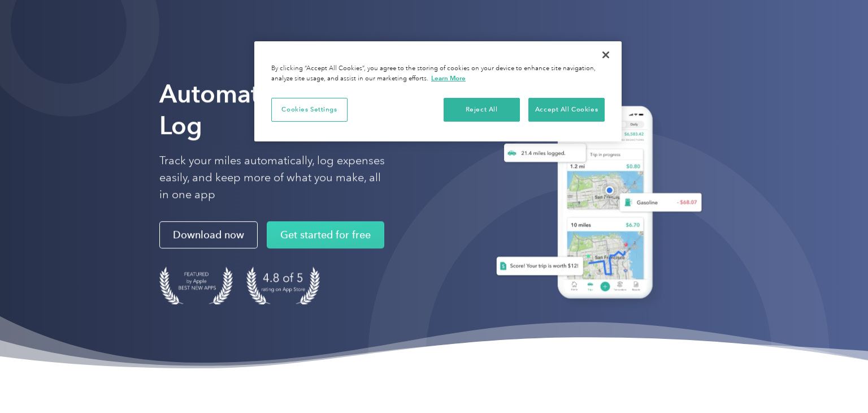  What do you see at coordinates (208, 235) in the screenshot?
I see `a: Download now` at bounding box center [208, 235].